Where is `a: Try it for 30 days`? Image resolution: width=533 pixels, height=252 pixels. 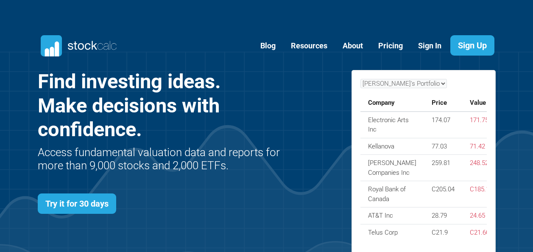
a: Try it for 30 days is located at coordinates (77, 203).